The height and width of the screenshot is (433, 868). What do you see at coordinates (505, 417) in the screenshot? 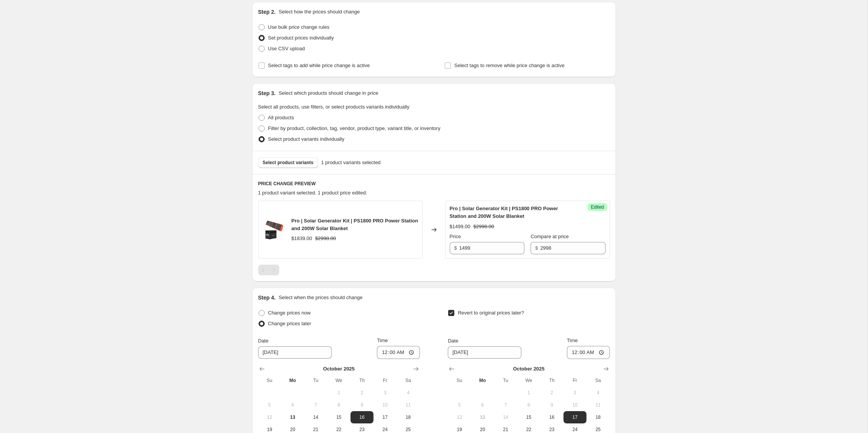
I see `button: Tuesday October 14 2025` at bounding box center [505, 417].